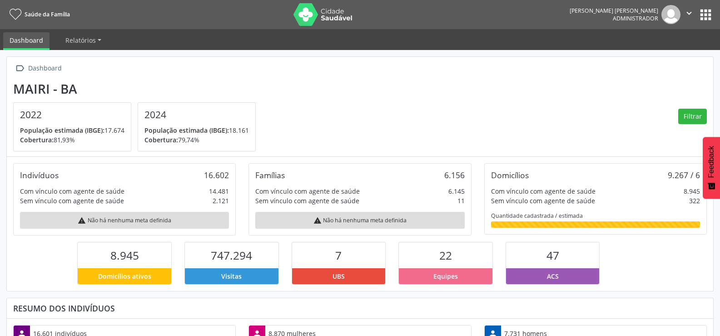  What do you see at coordinates (197, 130) in the screenshot?
I see `p: 18.161` at bounding box center [197, 130].